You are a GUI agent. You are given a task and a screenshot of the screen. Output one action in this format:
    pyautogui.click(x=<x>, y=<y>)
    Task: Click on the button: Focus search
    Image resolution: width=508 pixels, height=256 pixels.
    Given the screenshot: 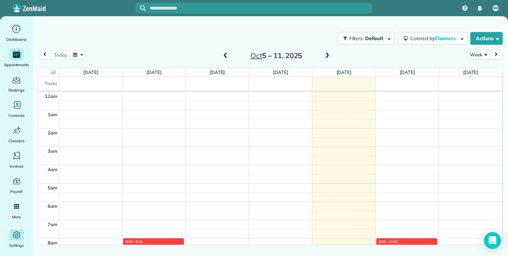 What is the action you would take?
    pyautogui.click(x=141, y=8)
    